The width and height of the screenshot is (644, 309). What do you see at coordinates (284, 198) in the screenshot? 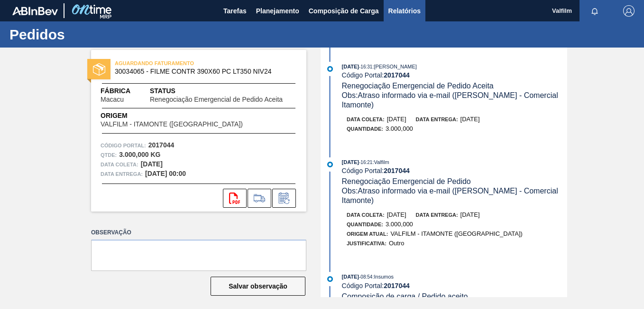
I see `div: Informar alteração no pedido` at bounding box center [284, 198].